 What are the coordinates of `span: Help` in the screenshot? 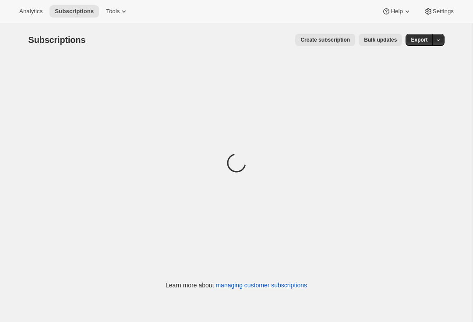 It's located at (396, 11).